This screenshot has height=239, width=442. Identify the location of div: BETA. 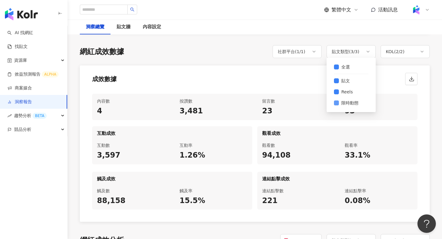
(40, 116).